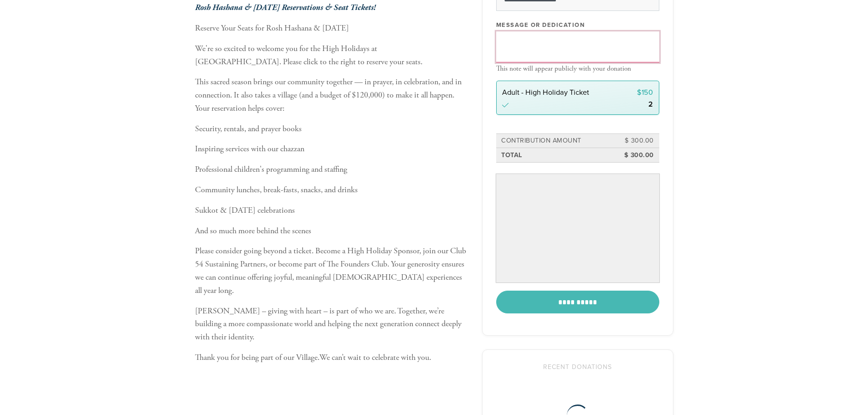 The width and height of the screenshot is (868, 415). I want to click on p: Inspiring services with our chazzan, so click(332, 149).